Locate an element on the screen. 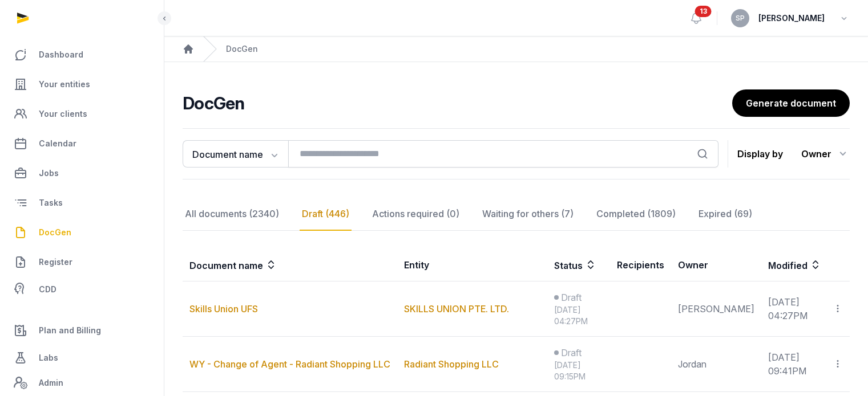 The image size is (868, 396). span: Your clients is located at coordinates (63, 114).